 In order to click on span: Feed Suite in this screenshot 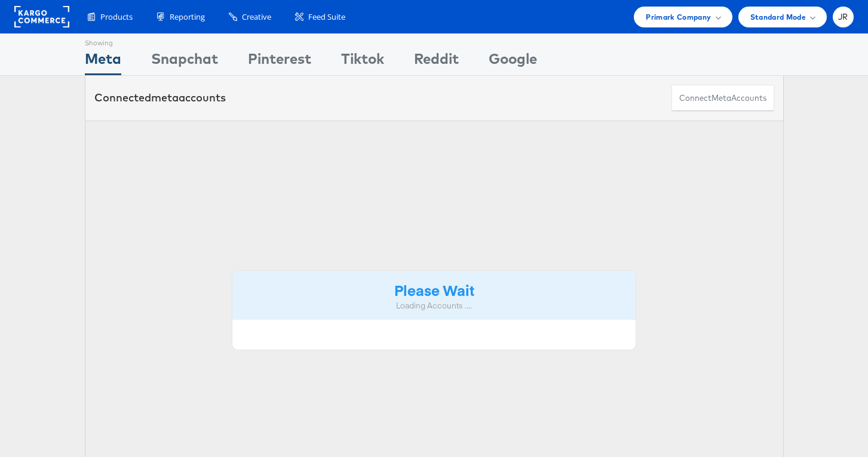, I will do `click(327, 17)`.